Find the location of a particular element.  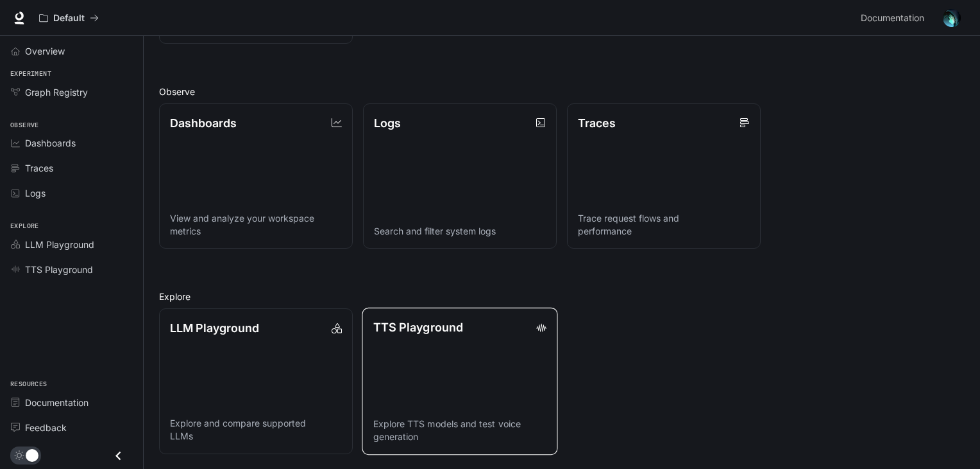

span: Overview is located at coordinates (45, 50).